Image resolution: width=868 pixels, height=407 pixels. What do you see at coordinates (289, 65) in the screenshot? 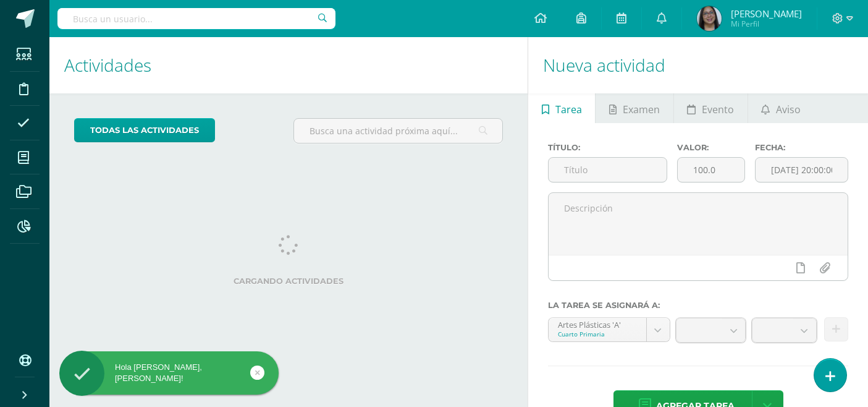
I see `h1: Actividades` at bounding box center [289, 65].